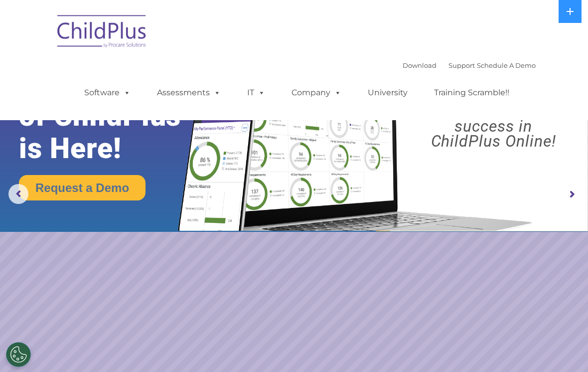 This screenshot has width=588, height=372. Describe the element at coordinates (107, 92) in the screenshot. I see `a: Software` at that location.